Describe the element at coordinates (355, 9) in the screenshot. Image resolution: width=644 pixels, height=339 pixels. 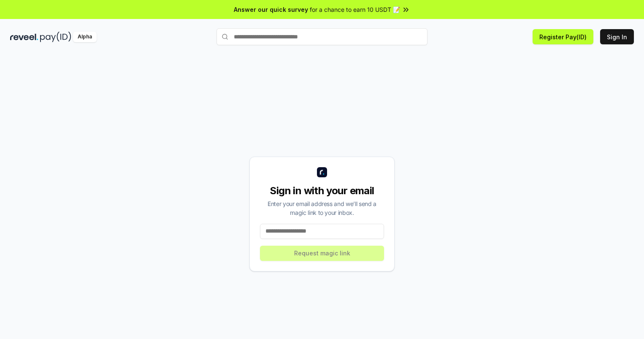
I see `span: for a chance to earn 10 USDT 📝` at that location.